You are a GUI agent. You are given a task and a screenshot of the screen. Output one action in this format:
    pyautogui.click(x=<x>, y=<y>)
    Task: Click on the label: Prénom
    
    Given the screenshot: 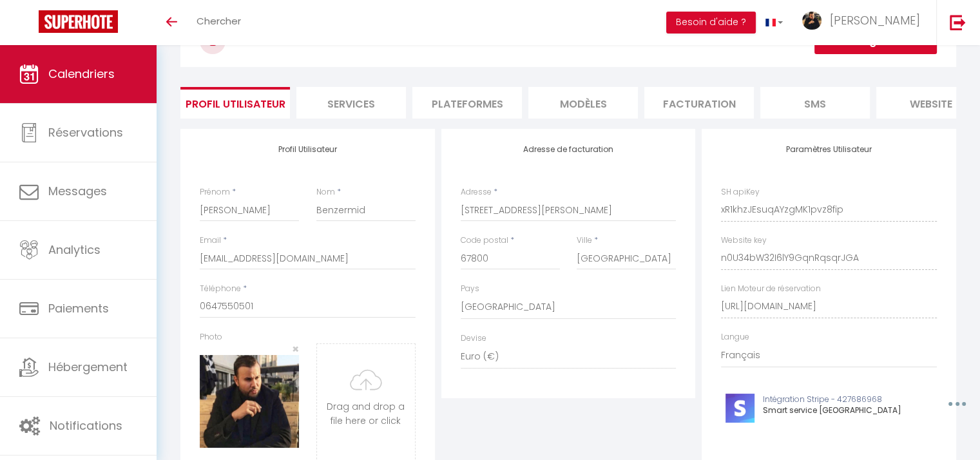 What is the action you would take?
    pyautogui.click(x=214, y=192)
    